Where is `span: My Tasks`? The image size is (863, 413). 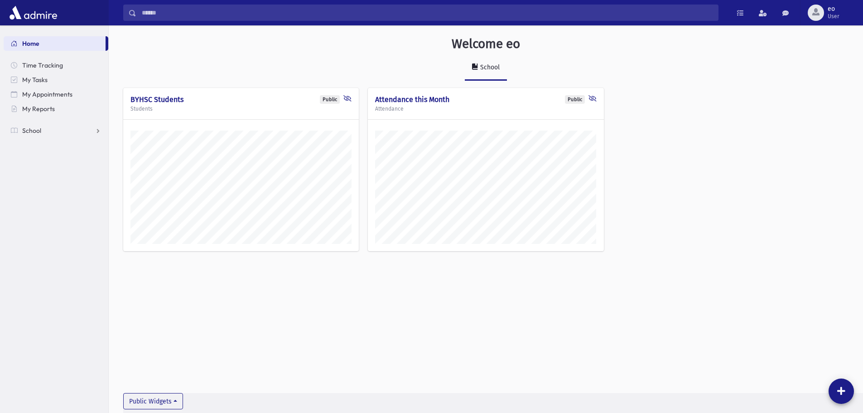 span: My Tasks is located at coordinates (35, 80).